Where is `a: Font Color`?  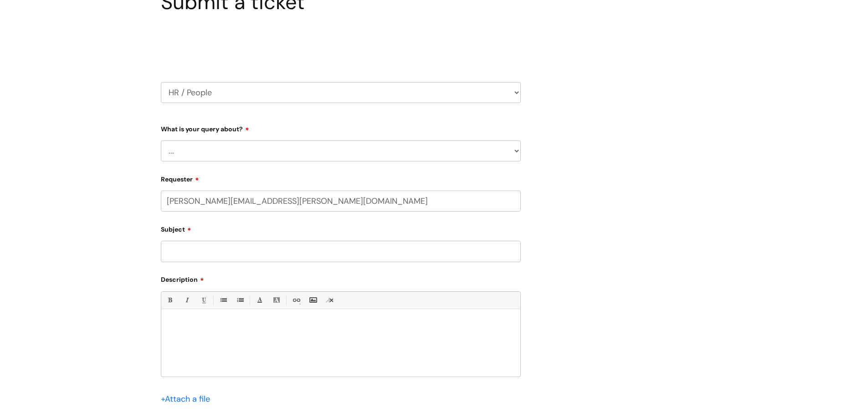 a: Font Color is located at coordinates (259, 300).